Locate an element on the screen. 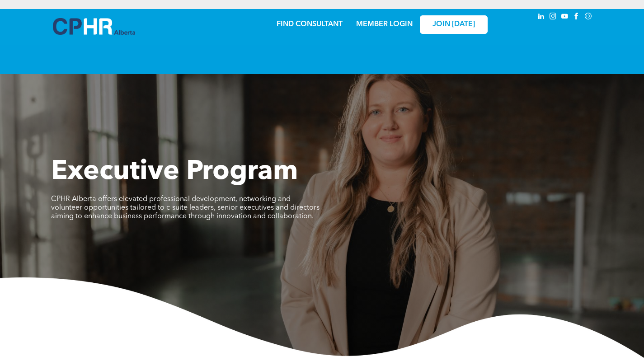 This screenshot has width=644, height=361. a: Social network is located at coordinates (589, 17).